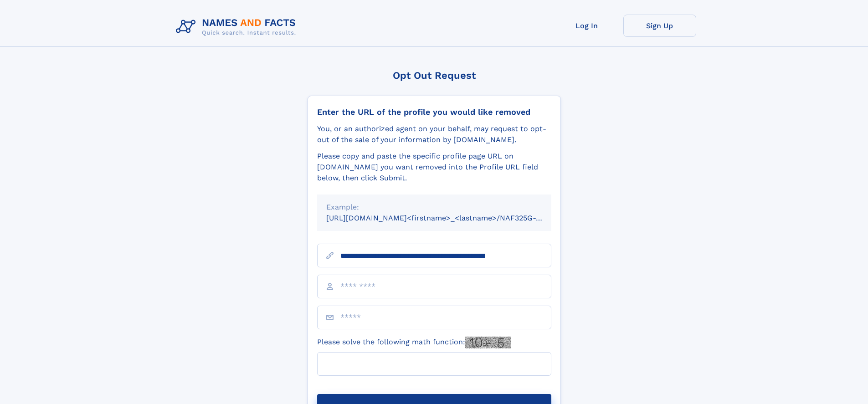 The height and width of the screenshot is (404, 868). What do you see at coordinates (434, 134) in the screenshot?
I see `div: You, or an authorized agent on your behalf, may request to opt-out of the sale of your informatio...` at bounding box center [434, 134].